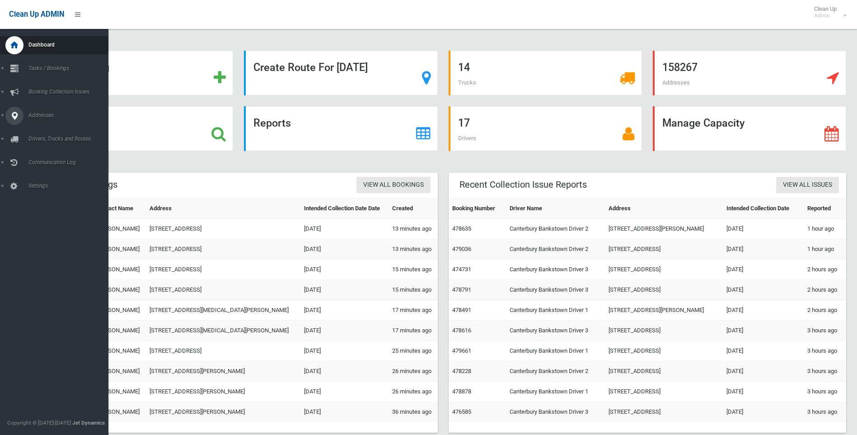  What do you see at coordinates (478, 208) in the screenshot?
I see `th: Booking Number` at bounding box center [478, 208].